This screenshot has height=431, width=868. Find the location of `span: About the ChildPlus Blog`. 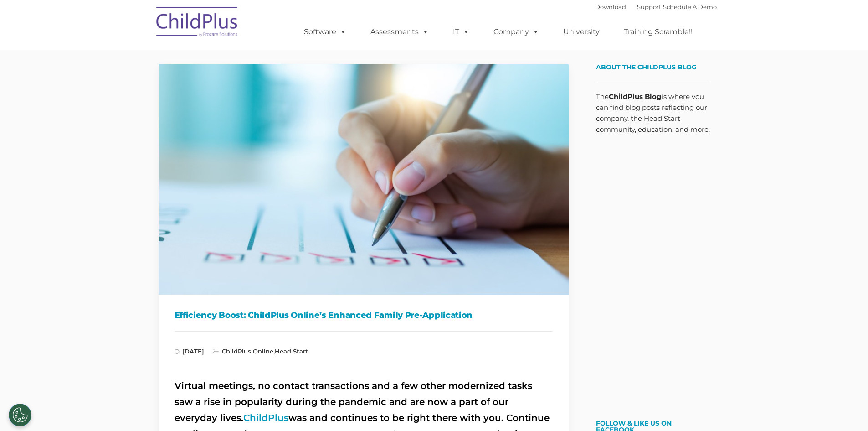

span: About the ChildPlus Blog is located at coordinates (646, 67).